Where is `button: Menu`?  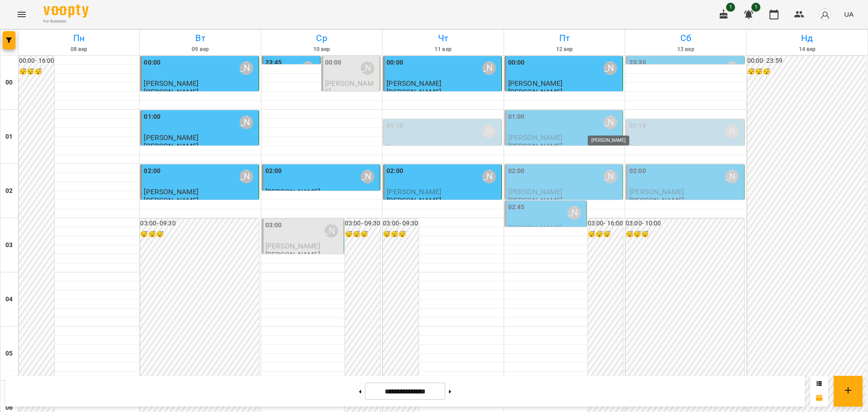 button: Menu is located at coordinates (22, 15).